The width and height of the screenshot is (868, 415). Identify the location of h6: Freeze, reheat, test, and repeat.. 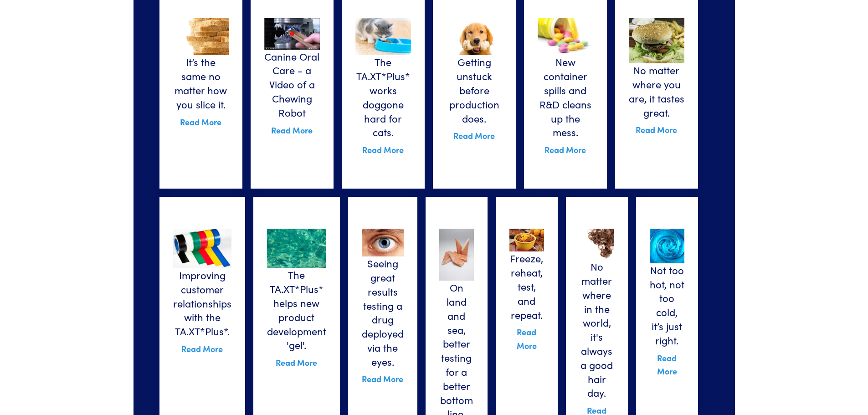
(527, 287).